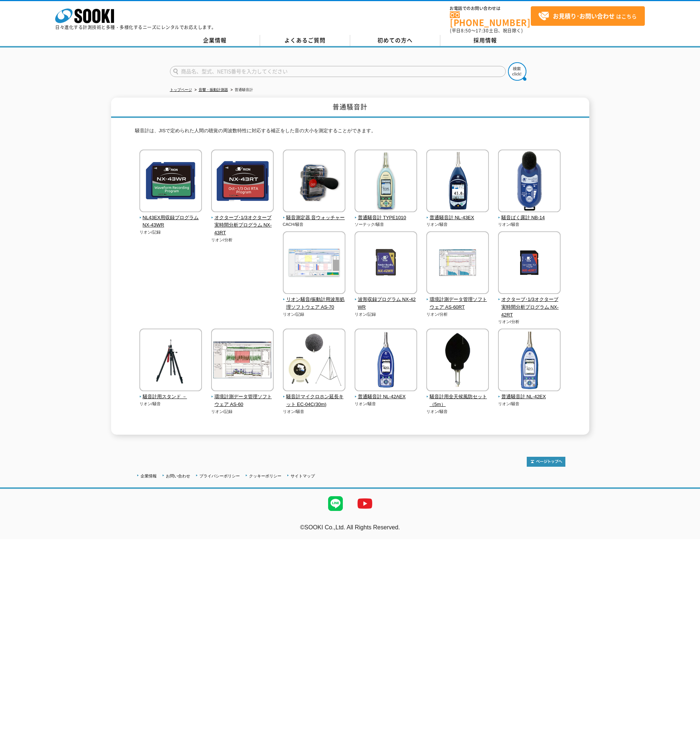 The width and height of the screenshot is (700, 736). What do you see at coordinates (314, 300) in the screenshot?
I see `a: リオン騒音/振動計用波形処理ソフトウェア AS-70` at bounding box center [314, 300].